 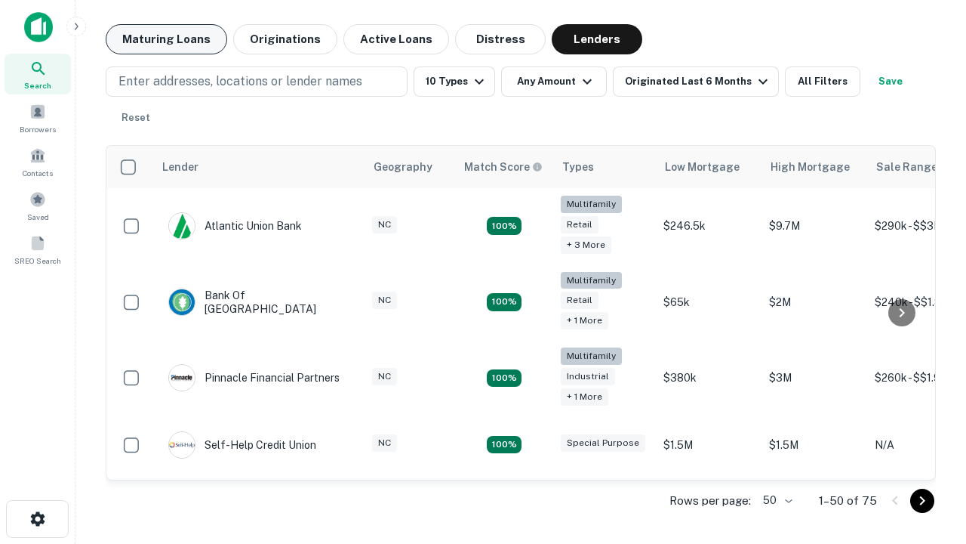 What do you see at coordinates (38, 217) in the screenshot?
I see `span: Saved` at bounding box center [38, 217].